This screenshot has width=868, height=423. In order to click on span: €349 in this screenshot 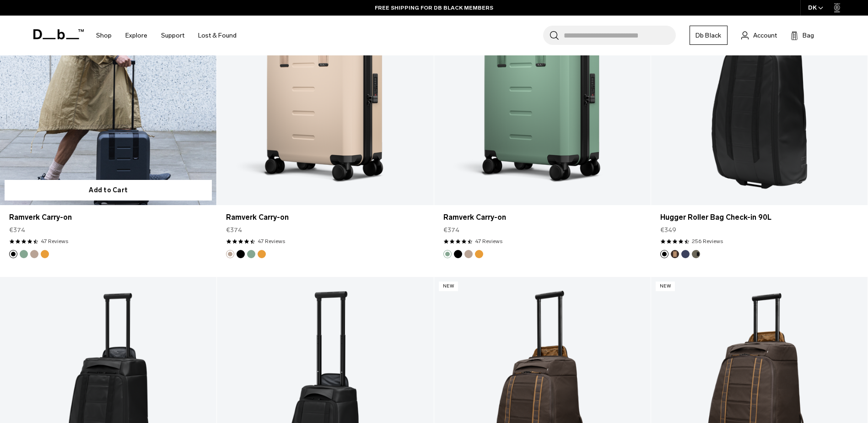, I will do `click(668, 230)`.